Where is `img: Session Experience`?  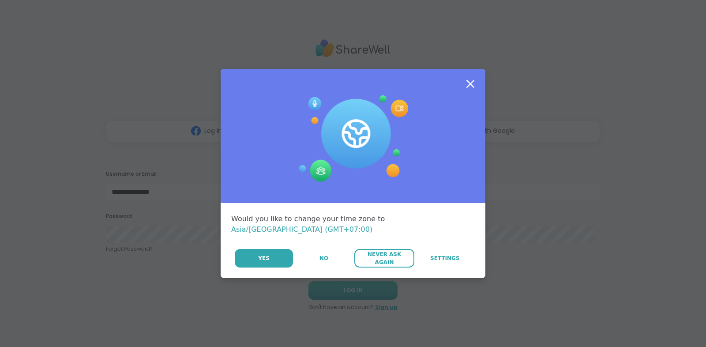 img: Session Experience is located at coordinates (353, 139).